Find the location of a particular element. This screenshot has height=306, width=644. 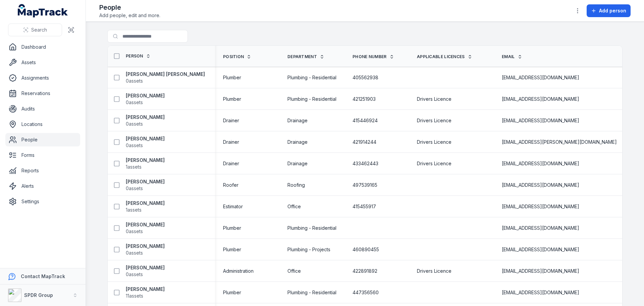

span: Search is located at coordinates (39, 30).